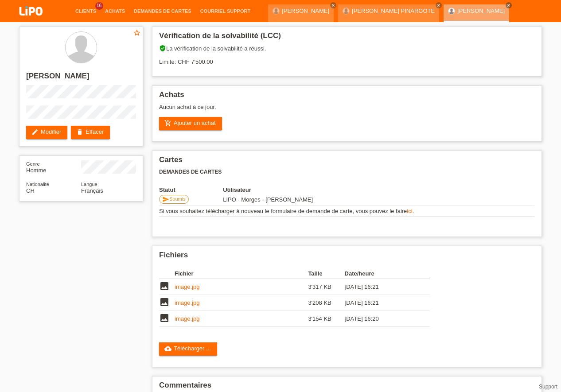 Image resolution: width=561 pixels, height=392 pixels. I want to click on td: 3'154 KB, so click(326, 319).